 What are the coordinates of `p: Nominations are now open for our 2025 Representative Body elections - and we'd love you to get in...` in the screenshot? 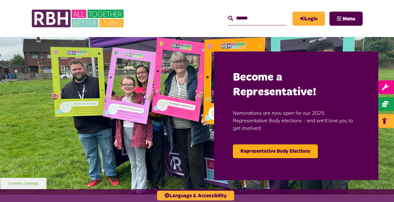 It's located at (296, 120).